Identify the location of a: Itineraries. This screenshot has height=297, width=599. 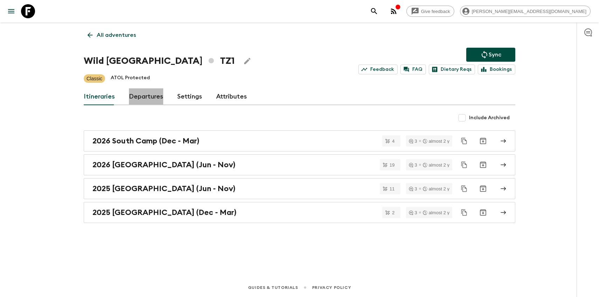
(99, 97).